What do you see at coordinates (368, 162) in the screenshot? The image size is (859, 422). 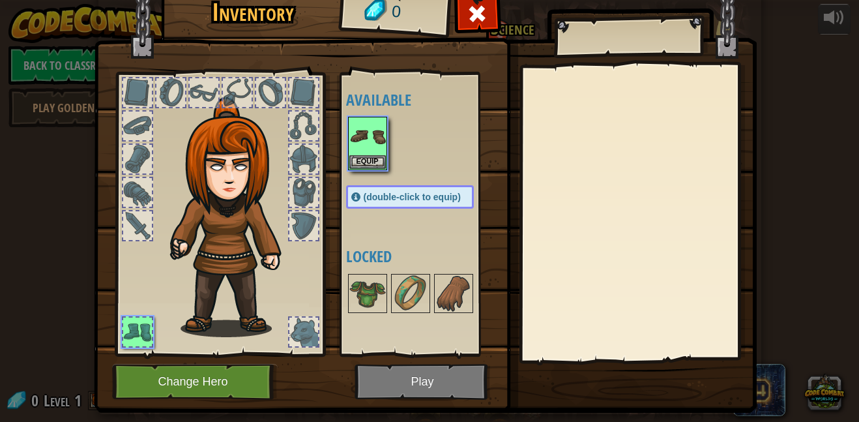 I see `button: Equip` at bounding box center [368, 162].